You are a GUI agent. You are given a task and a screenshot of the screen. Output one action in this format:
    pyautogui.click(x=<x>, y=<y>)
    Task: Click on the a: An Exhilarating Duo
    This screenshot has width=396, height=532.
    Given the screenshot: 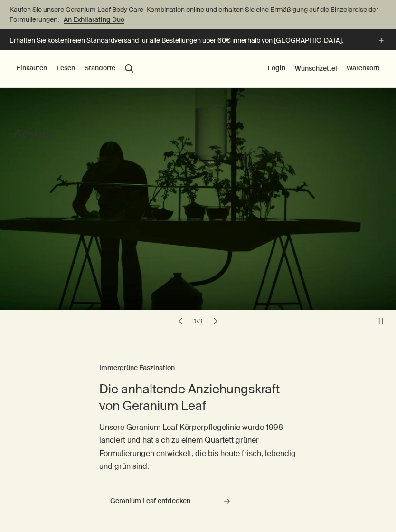 What is the action you would take?
    pyautogui.click(x=94, y=20)
    